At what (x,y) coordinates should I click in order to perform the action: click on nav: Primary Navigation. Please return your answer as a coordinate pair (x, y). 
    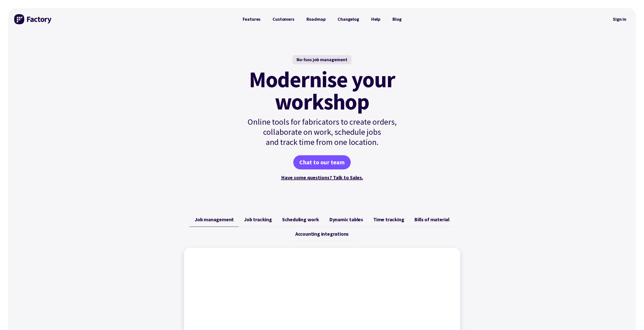
    Looking at the image, I should click on (322, 19).